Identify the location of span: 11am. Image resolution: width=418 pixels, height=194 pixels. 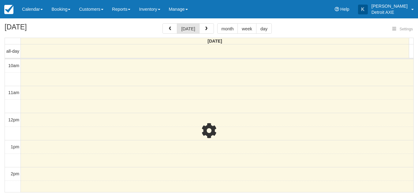
(14, 92).